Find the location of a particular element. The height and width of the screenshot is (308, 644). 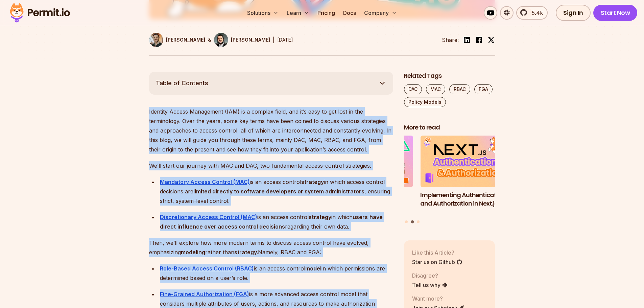

strong: model is located at coordinates (313, 269).